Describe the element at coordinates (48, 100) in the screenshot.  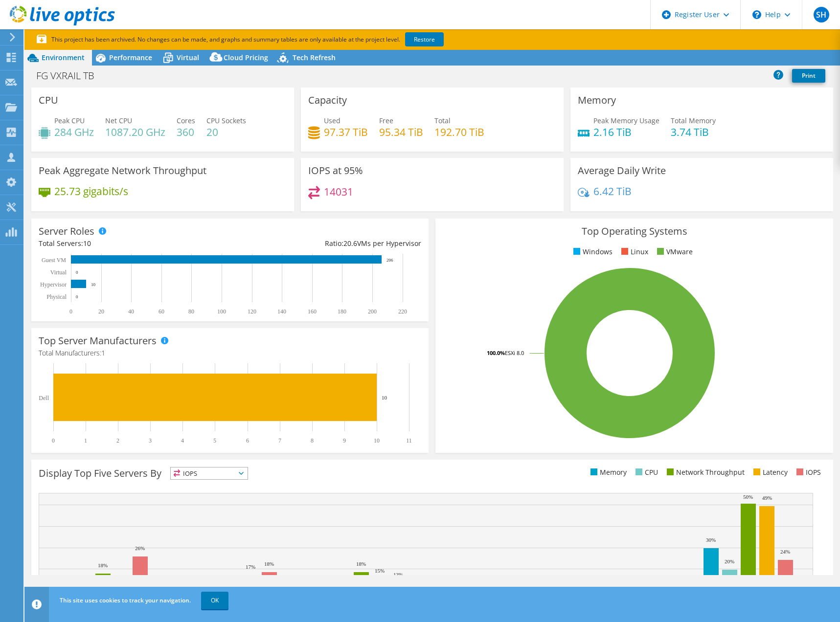
I see `h3: CPU` at that location.